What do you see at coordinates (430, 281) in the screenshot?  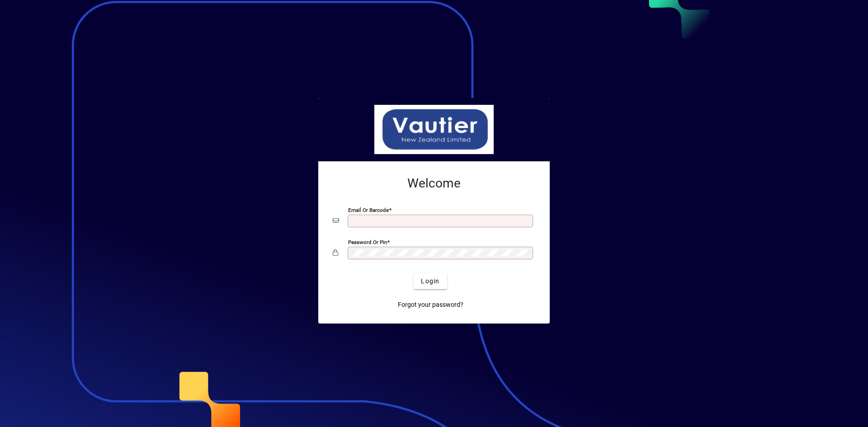 I see `span: Login` at bounding box center [430, 281].